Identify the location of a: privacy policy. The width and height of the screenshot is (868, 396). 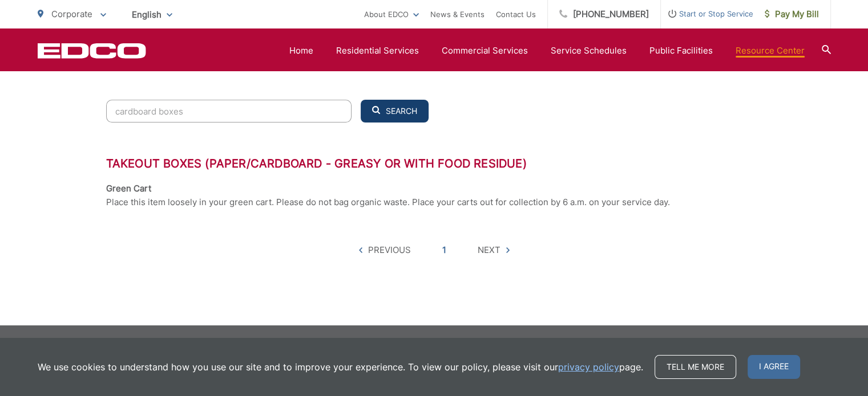
(588, 367).